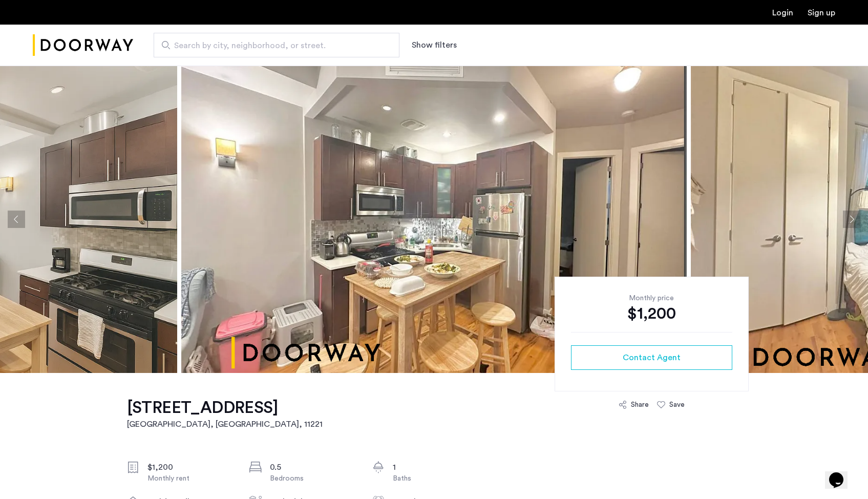 This screenshot has width=868, height=499. I want to click on div: Monthly rent, so click(190, 478).